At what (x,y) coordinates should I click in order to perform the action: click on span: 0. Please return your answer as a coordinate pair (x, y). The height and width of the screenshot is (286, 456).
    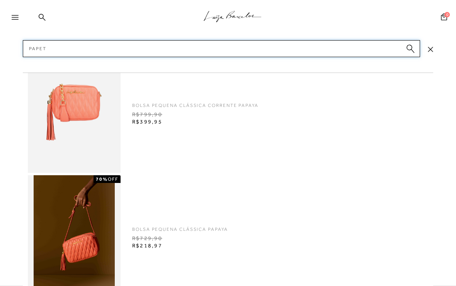
    Looking at the image, I should click on (447, 15).